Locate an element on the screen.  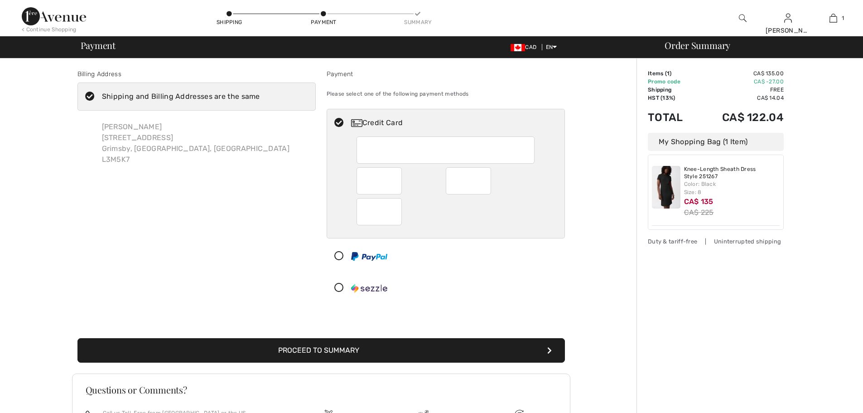
td: Total is located at coordinates (672, 117).